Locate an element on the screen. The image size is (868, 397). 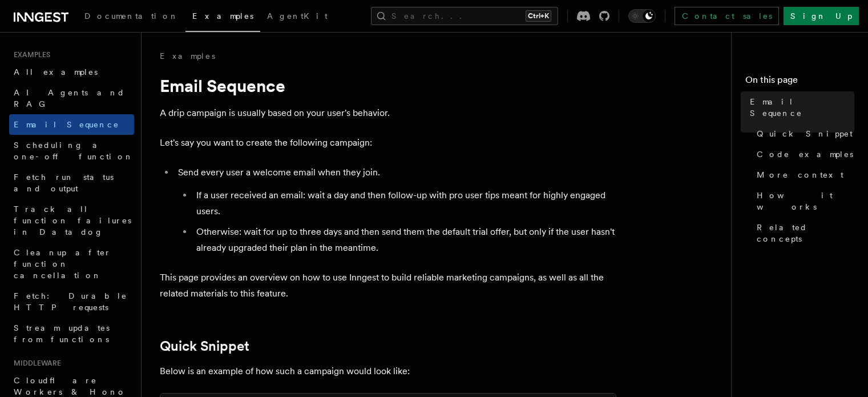
a: Related concepts is located at coordinates (803, 233).